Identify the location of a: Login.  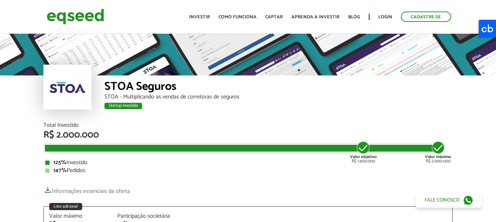
(385, 17).